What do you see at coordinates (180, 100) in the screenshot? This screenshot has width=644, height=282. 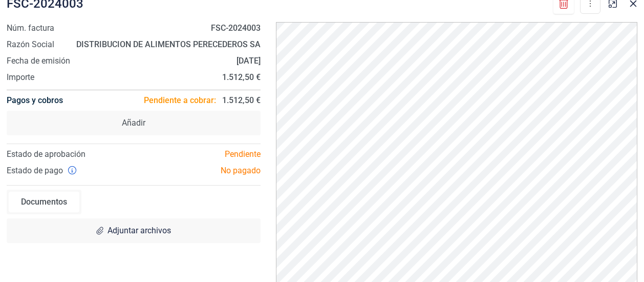 I see `span: Pendiente a cobrar:` at bounding box center [180, 100].